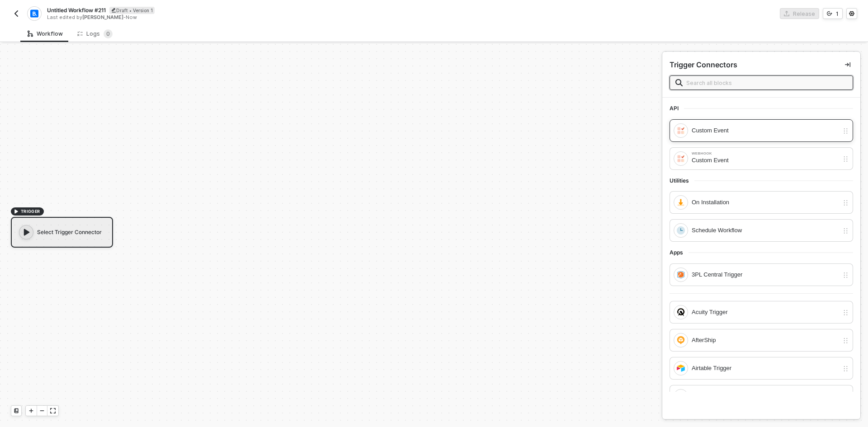 The height and width of the screenshot is (427, 868). I want to click on img: back, so click(16, 14).